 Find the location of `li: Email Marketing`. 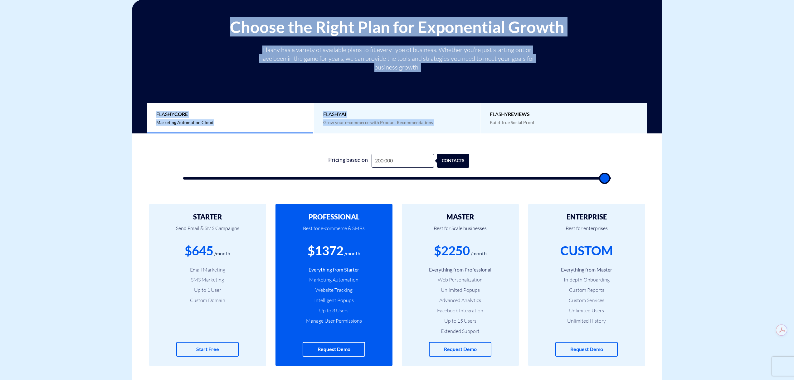

li: Email Marketing is located at coordinates (208, 270).